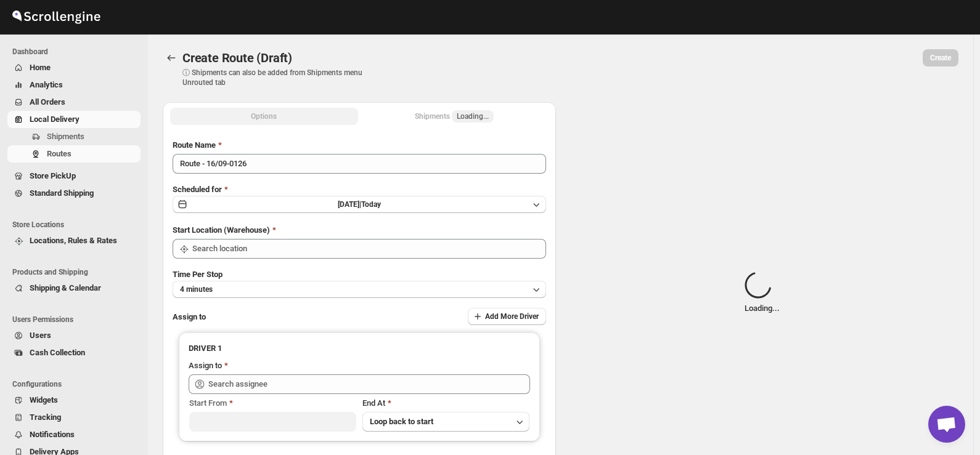 Image resolution: width=980 pixels, height=455 pixels. Describe the element at coordinates (369, 384) in the screenshot. I see `input: Search assignee` at that location.